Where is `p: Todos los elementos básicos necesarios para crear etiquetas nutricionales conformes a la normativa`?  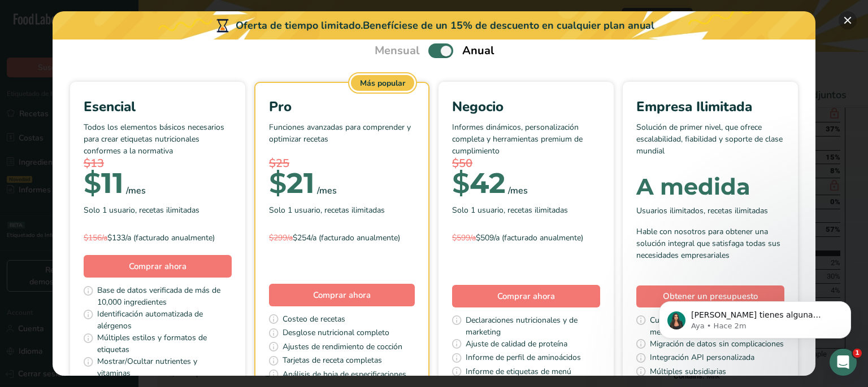 p: Todos los elementos básicos necesarios para crear etiquetas nutricionales conformes a la normativa is located at coordinates (157, 138).